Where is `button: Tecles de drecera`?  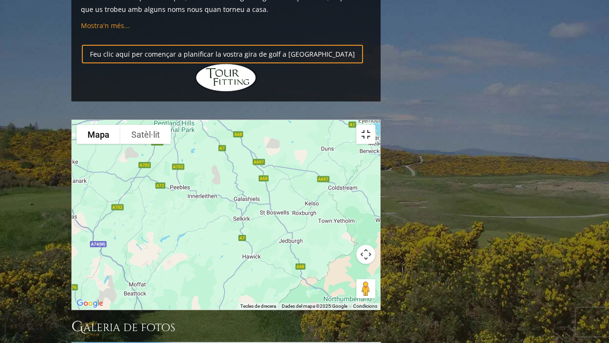 button: Tecles de drecera is located at coordinates (258, 306).